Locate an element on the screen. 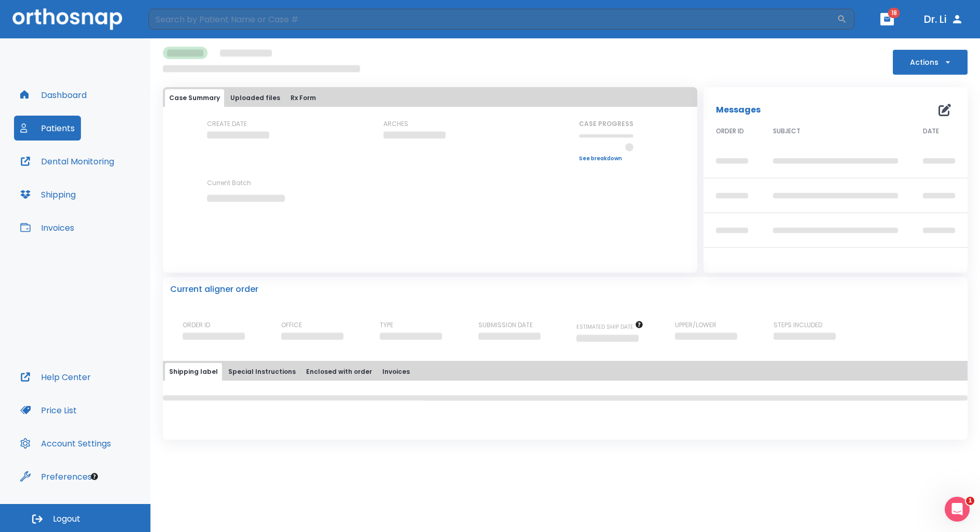 Image resolution: width=980 pixels, height=532 pixels. p: ORDER ID is located at coordinates (196, 325).